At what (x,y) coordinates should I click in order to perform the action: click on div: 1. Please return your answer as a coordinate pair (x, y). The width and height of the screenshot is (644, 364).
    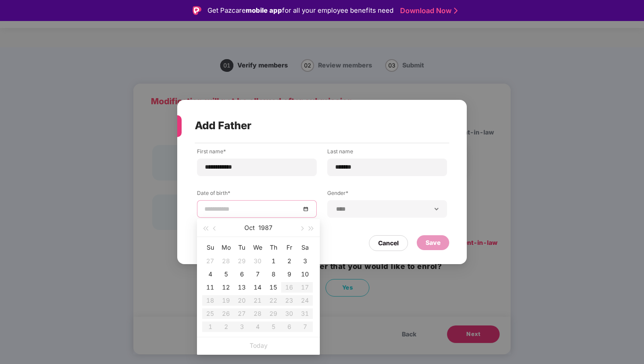
    Looking at the image, I should click on (273, 261).